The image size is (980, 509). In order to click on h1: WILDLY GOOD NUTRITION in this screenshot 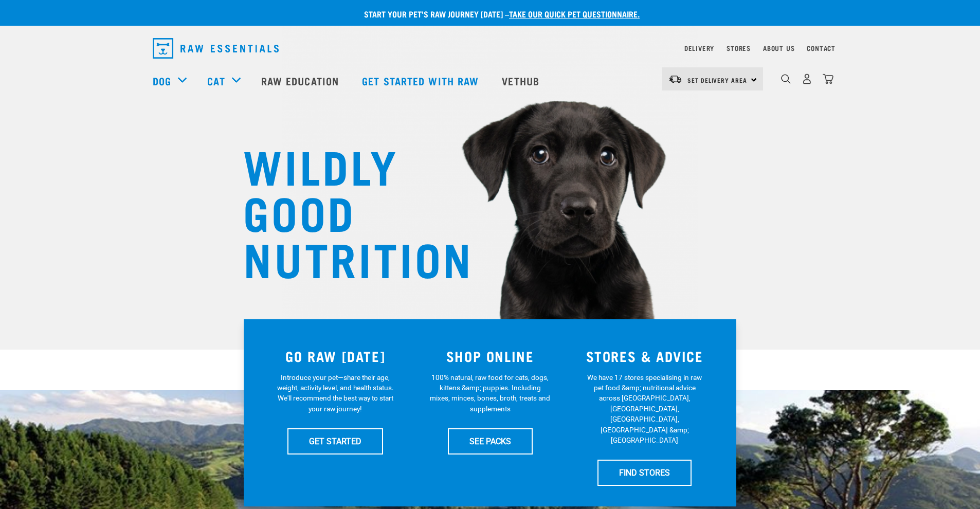, I will do `click(346, 210)`.